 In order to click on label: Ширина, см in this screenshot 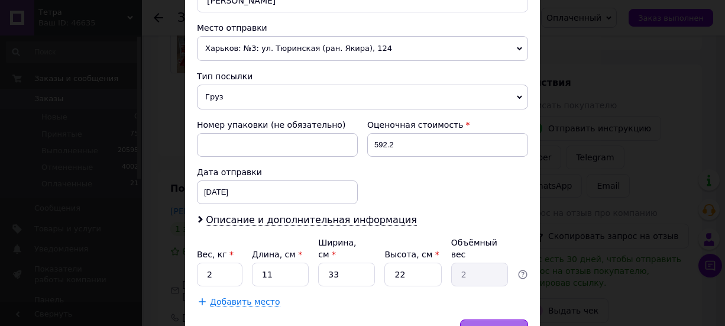, I will do `click(337, 248)`.